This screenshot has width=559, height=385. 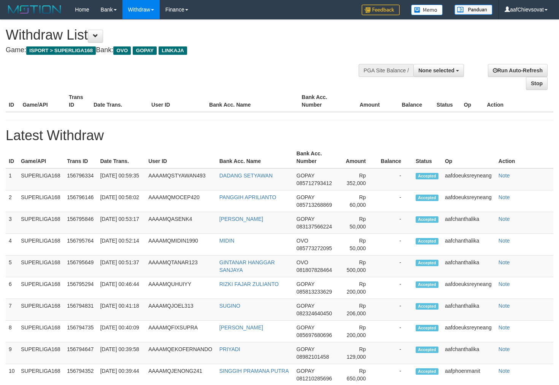 I want to click on h1: Latest Withdraw, so click(x=280, y=135).